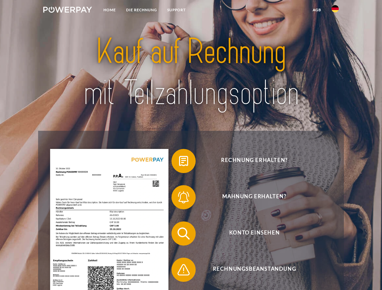 The height and width of the screenshot is (290, 382). I want to click on span: Rechnungsbeanstandung, so click(254, 270).